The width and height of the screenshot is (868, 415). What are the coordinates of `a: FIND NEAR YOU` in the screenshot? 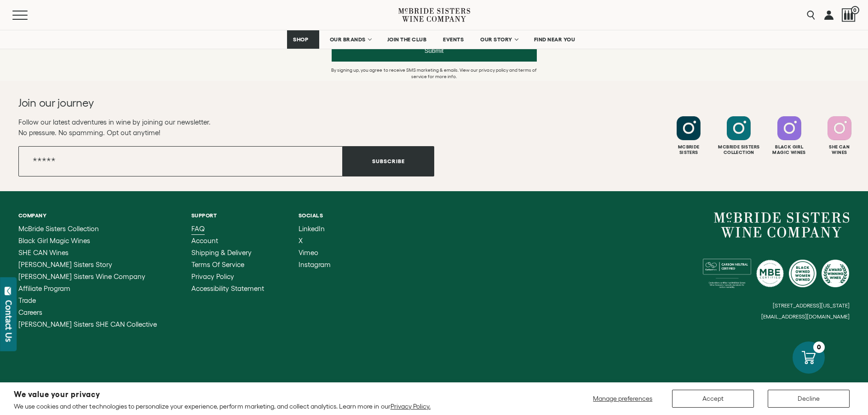 It's located at (555, 40).